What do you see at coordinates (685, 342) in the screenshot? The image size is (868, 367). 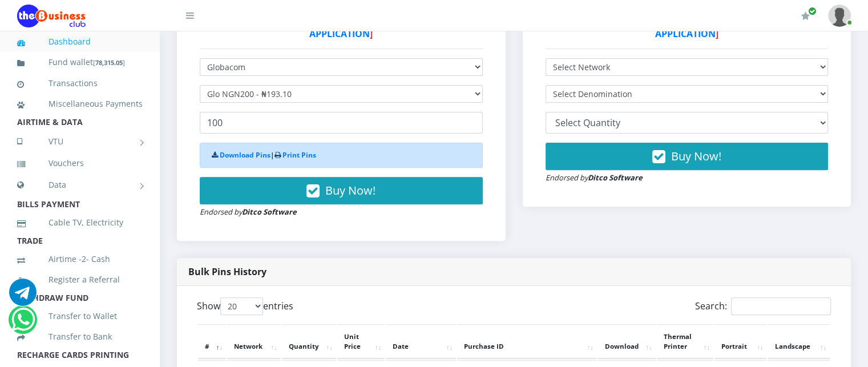 I see `th: Thermal Printer: activate to sort column ascending` at bounding box center [685, 342].